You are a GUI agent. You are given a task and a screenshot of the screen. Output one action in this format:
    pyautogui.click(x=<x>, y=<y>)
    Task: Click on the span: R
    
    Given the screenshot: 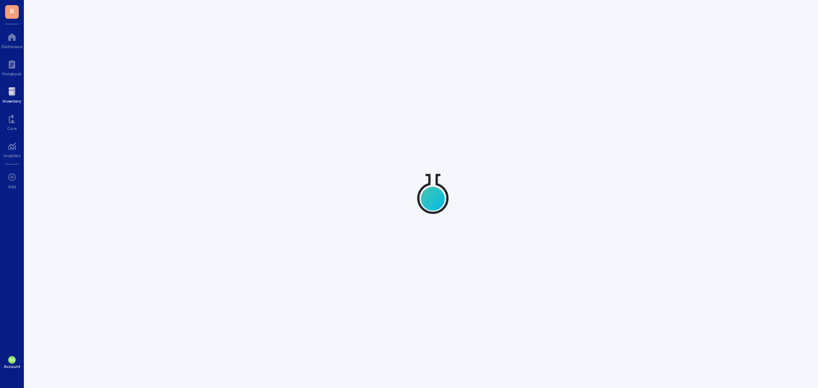 What is the action you would take?
    pyautogui.click(x=12, y=11)
    